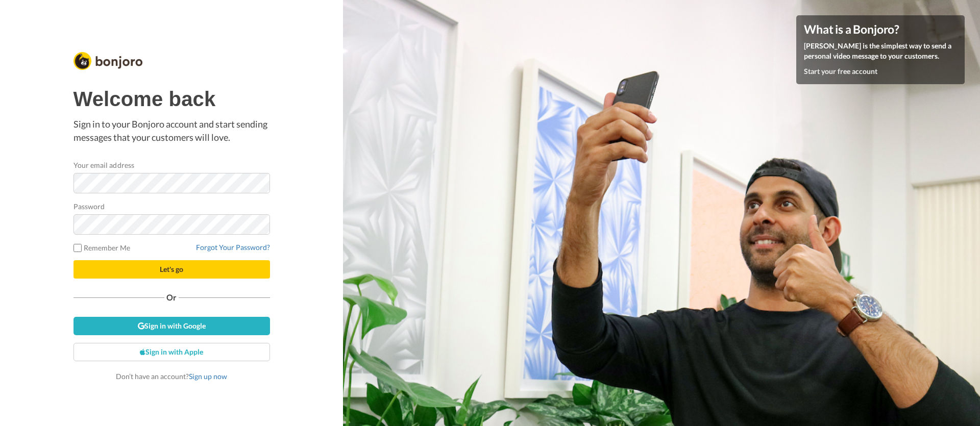 The width and height of the screenshot is (980, 426). What do you see at coordinates (78, 248) in the screenshot?
I see `input: Remember Me` at bounding box center [78, 248].